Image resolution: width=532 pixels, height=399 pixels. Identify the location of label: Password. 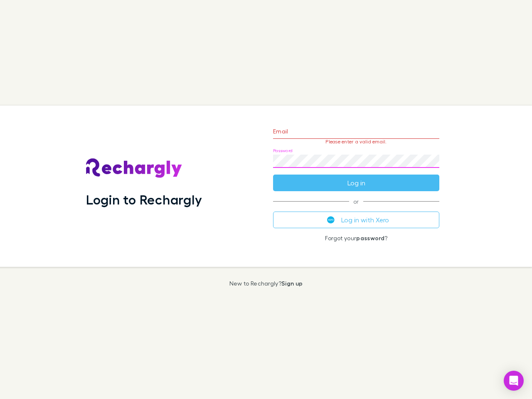
(283, 150).